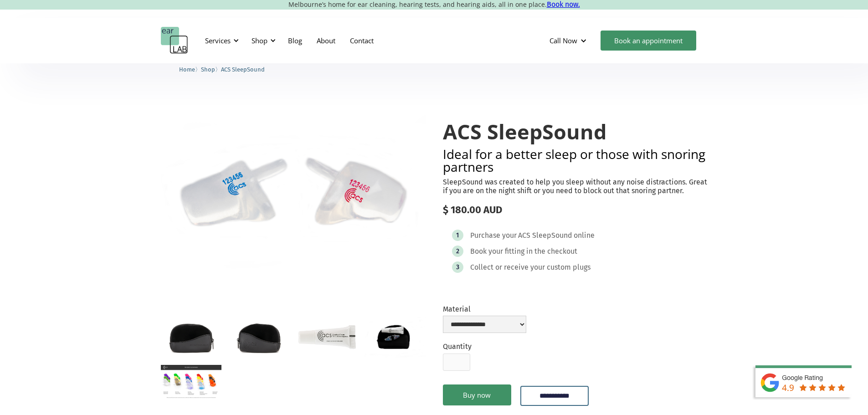  What do you see at coordinates (485, 309) in the screenshot?
I see `label: Material` at bounding box center [485, 309].